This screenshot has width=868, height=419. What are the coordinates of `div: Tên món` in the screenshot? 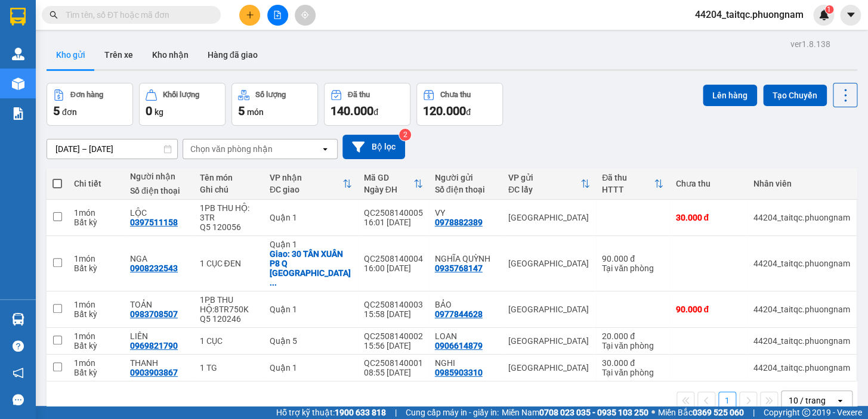 It's located at (228, 177).